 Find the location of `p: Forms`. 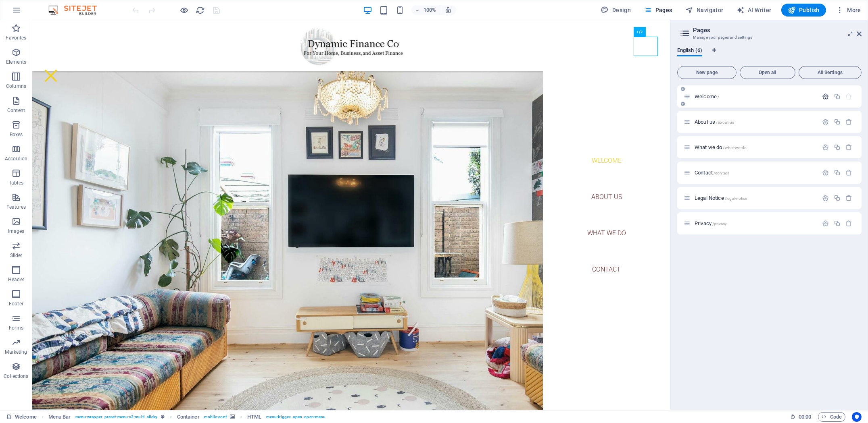

p: Forms is located at coordinates (16, 328).